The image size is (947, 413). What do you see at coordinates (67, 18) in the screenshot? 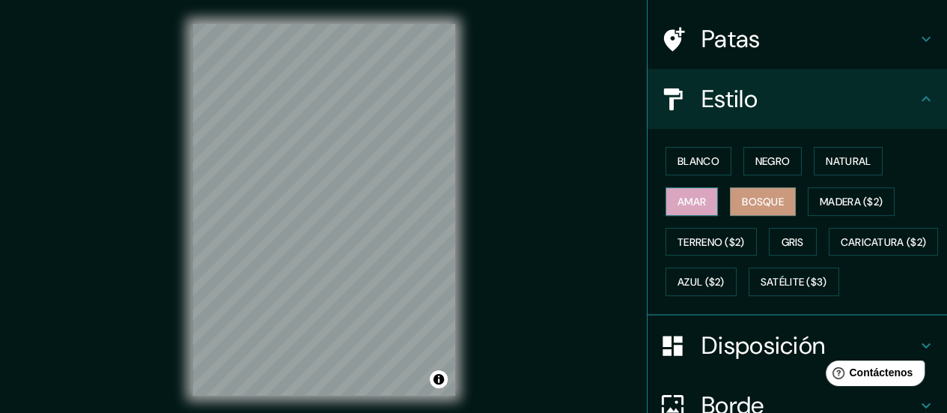
I see `font: Contáctenos` at bounding box center [67, 18].